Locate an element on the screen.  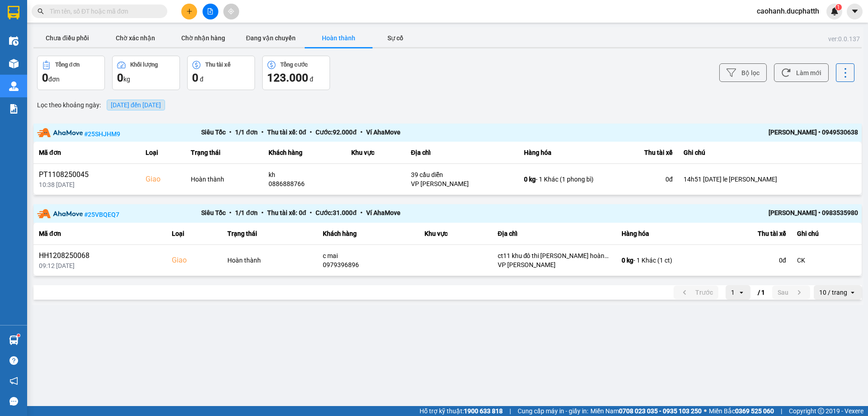
div: Siêu Tốc 1 / 1 đơn Thu tài xế: 0 đ Cước: 31.000 đ Ví AhaMove is located at coordinates (447, 213).